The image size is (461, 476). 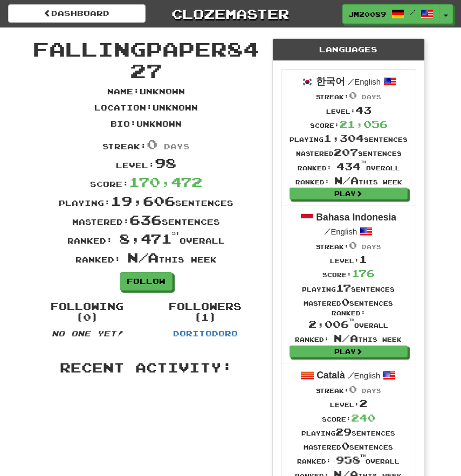 What do you see at coordinates (205, 312) in the screenshot?
I see `h4: Followers (1)` at bounding box center [205, 312].